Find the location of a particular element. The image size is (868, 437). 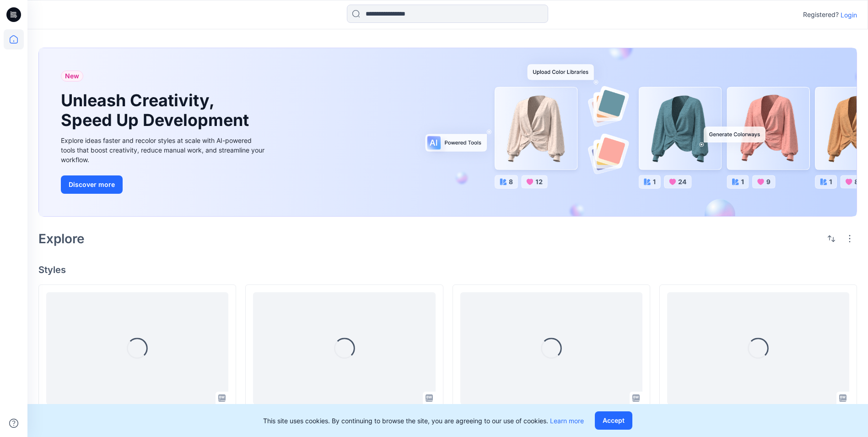

a: Discover more is located at coordinates (164, 185).